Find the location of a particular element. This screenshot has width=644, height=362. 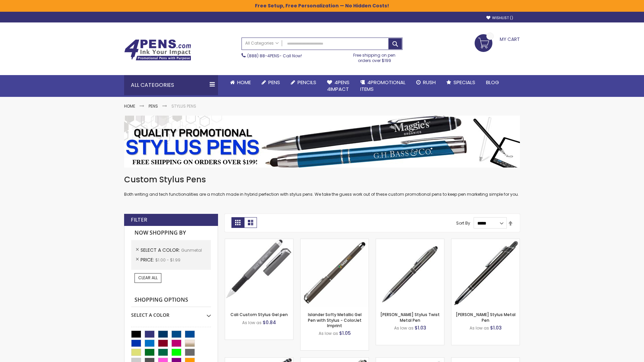

img: Olson Stylus Metal Pen-Gunmetal is located at coordinates (485, 273).